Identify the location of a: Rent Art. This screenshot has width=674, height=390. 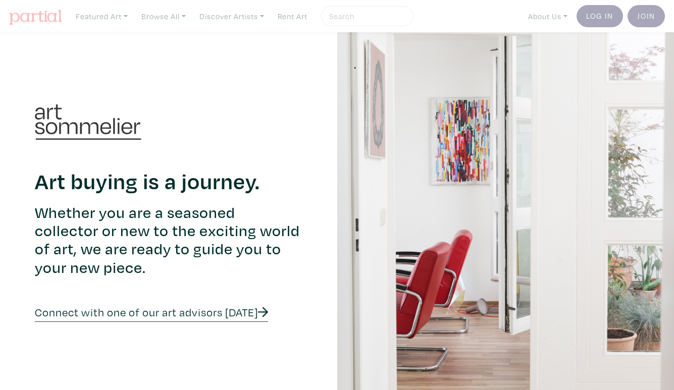
(292, 16).